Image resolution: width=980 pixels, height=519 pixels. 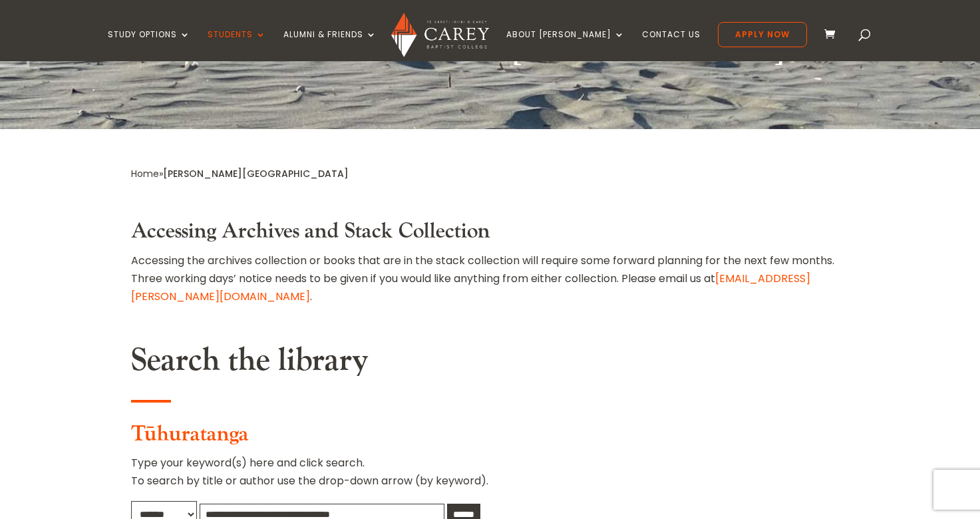 I want to click on p: Accessing the archives collection or books that are in the stack collection will require some for..., so click(x=490, y=279).